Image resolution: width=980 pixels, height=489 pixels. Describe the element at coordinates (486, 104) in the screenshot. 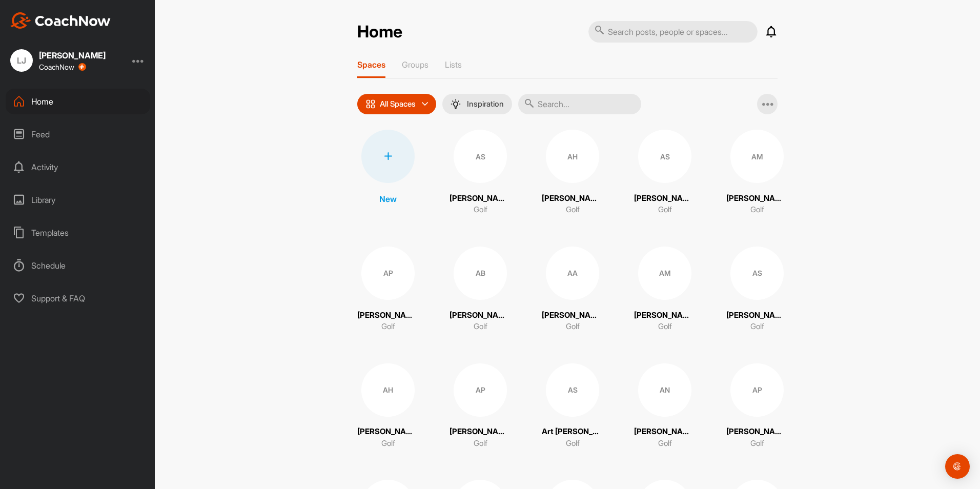

I see `p: Inspiration` at that location.